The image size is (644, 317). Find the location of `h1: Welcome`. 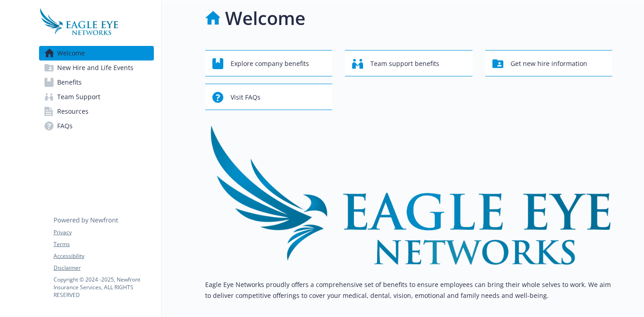

h1: Welcome is located at coordinates (265, 18).